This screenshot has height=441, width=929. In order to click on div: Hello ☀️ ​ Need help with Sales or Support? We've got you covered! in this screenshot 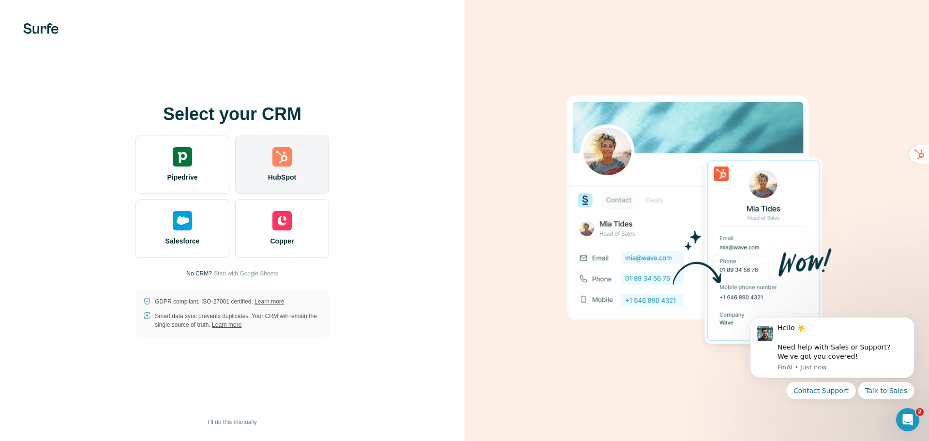, I will do `click(107, 34)`.